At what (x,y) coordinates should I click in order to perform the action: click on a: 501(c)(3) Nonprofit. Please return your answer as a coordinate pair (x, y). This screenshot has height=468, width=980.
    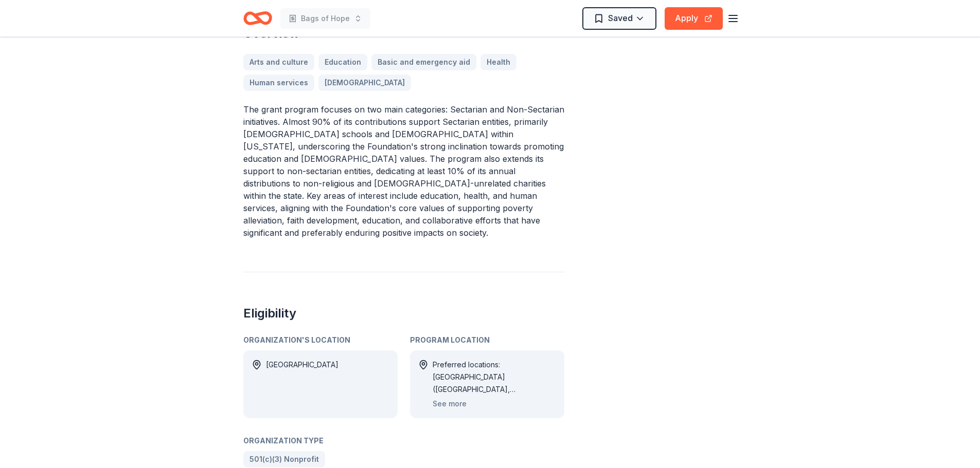
    Looking at the image, I should click on (284, 459).